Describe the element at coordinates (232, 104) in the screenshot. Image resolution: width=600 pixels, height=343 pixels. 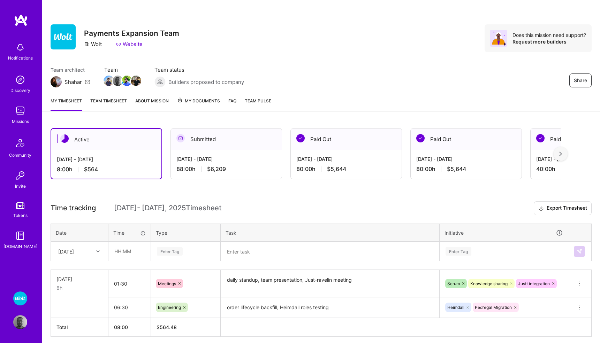
I see `a: FAQ` at that location.